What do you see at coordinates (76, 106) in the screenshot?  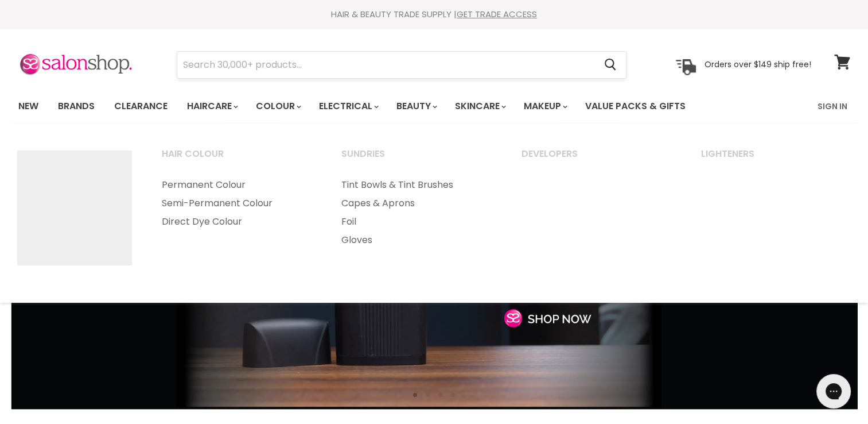 I see `a: Brands` at bounding box center [76, 106].